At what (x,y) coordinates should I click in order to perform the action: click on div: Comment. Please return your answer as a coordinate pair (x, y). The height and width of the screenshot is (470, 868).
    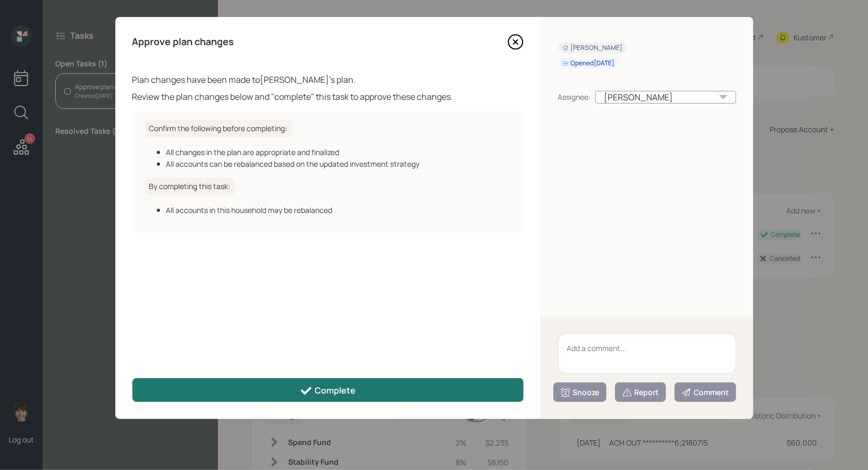
    Looking at the image, I should click on (705, 393).